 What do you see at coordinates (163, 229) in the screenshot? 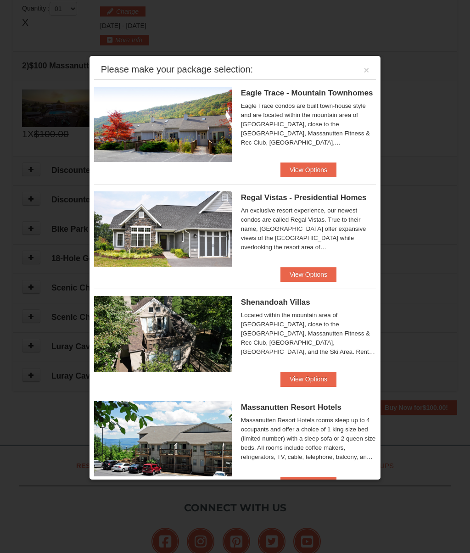
I see `img: 19218991-1-902409a9.jpg` at bounding box center [163, 229].